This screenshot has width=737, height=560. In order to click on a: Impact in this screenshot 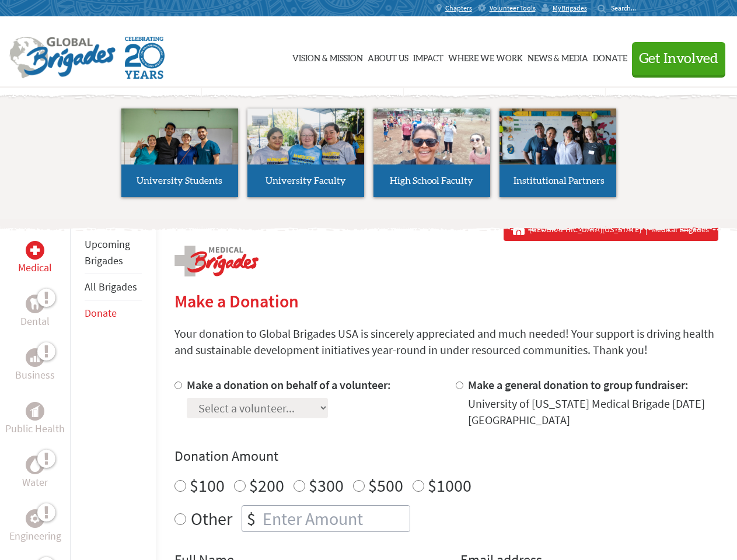, I will do `click(428, 57)`.